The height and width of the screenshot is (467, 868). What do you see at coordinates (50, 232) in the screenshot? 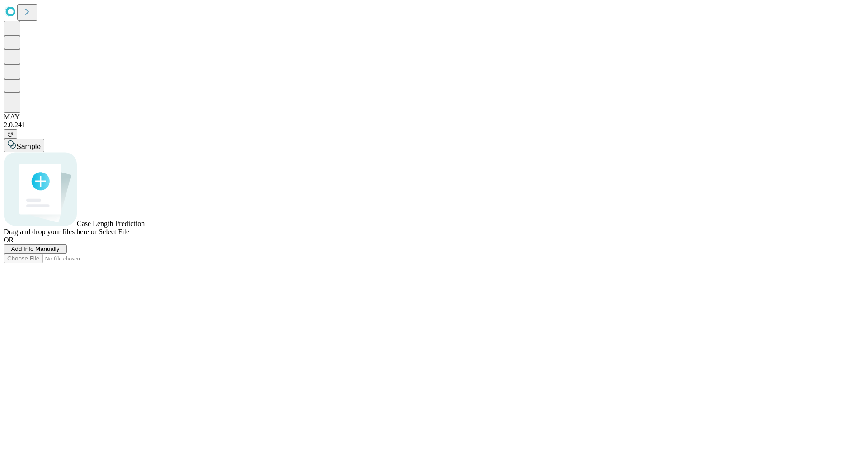
I see `span: Drag and drop your files here or` at bounding box center [50, 232].